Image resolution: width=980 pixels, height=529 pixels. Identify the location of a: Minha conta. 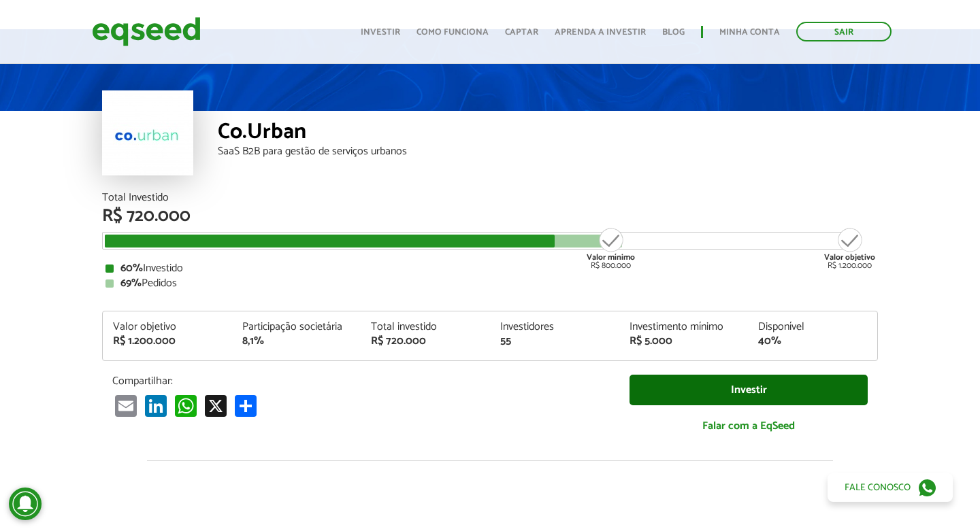
(750, 32).